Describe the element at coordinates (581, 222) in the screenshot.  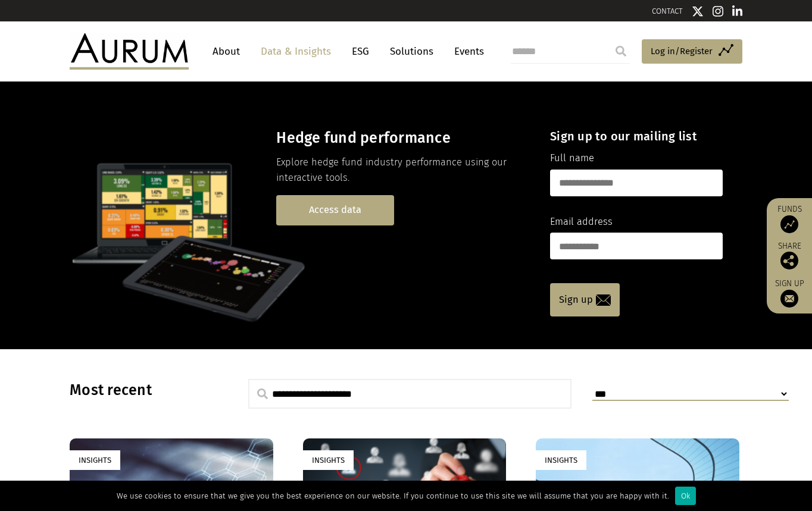
I see `label: Email address` at that location.